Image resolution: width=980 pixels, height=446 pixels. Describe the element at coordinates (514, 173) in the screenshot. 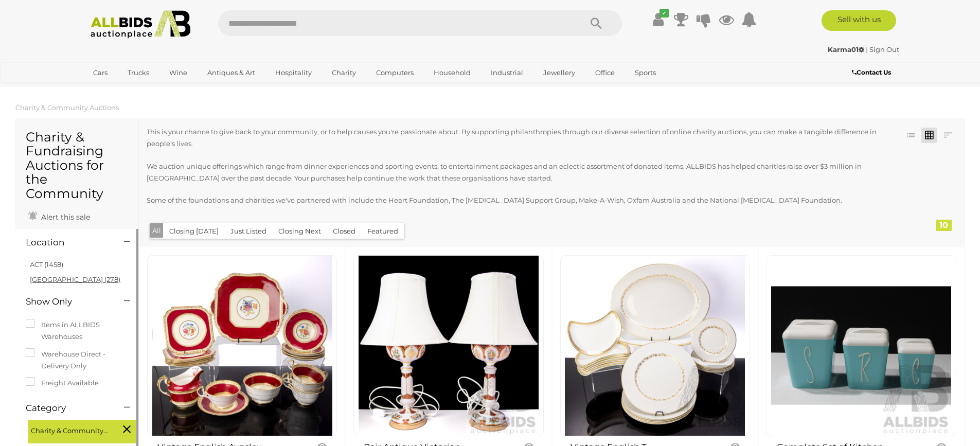

I see `p: We auction unique offerings which range from dinner experiences and sporting events, to entertain...` at that location.